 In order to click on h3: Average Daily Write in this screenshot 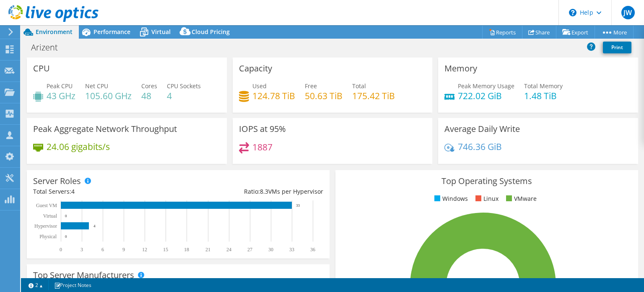, I will do `click(482, 129)`.